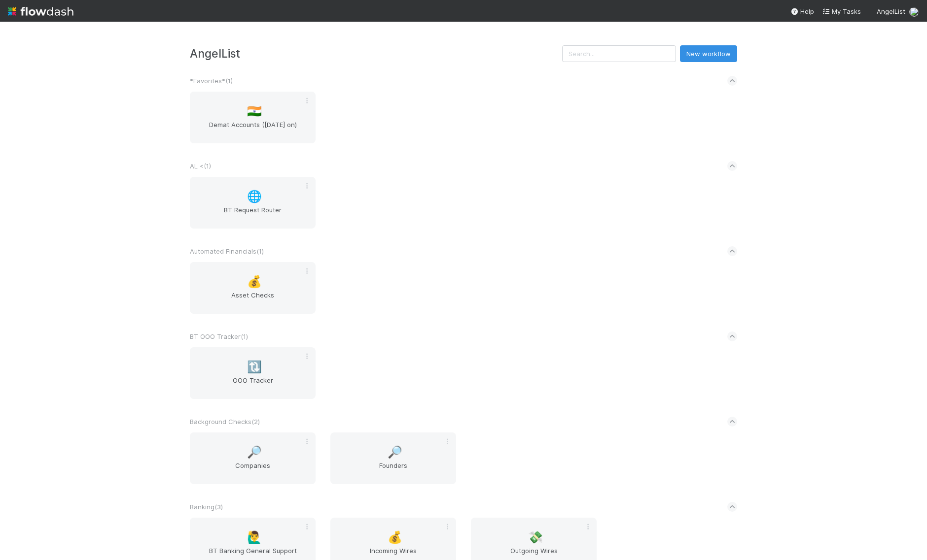 Image resolution: width=927 pixels, height=560 pixels. Describe the element at coordinates (891, 11) in the screenshot. I see `span: AngelList` at that location.